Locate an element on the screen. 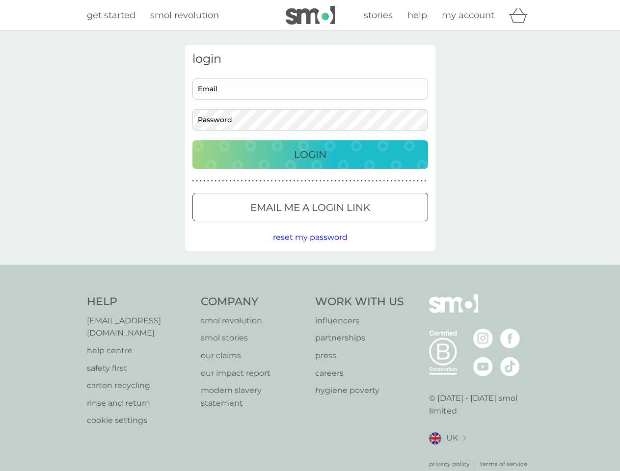  a: carton recycling is located at coordinates (139, 386).